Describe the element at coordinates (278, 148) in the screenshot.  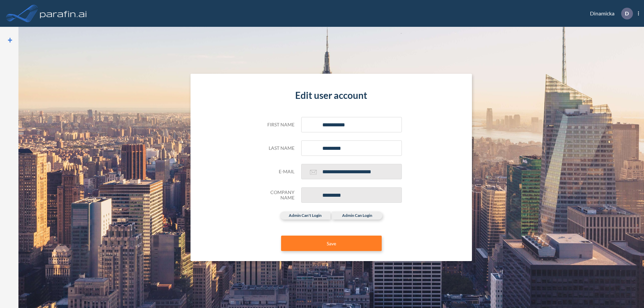
I see `h5: Last name` at that location.